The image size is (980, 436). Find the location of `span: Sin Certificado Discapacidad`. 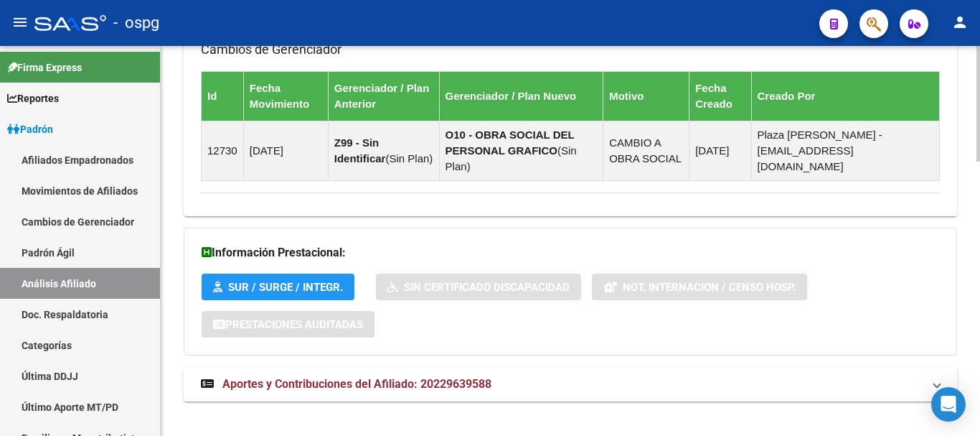

span: Sin Certificado Discapacidad is located at coordinates (486, 287).